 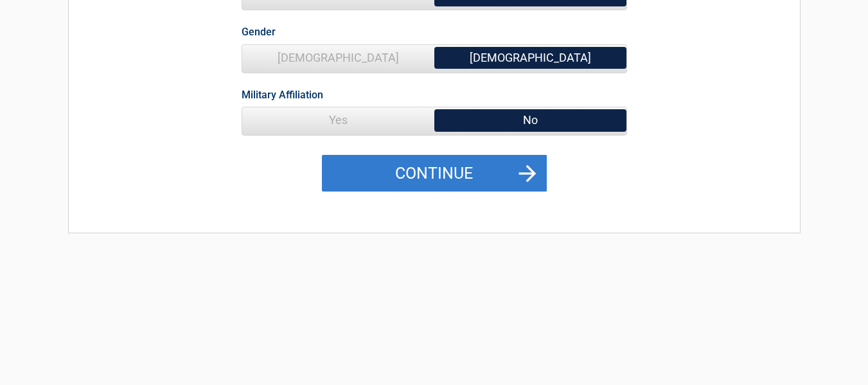 I want to click on button: Continue, so click(x=434, y=173).